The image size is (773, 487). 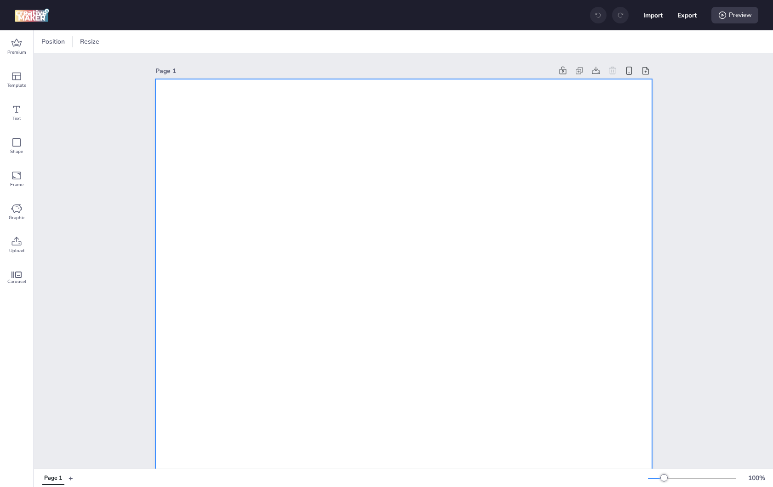 I want to click on div: Preview, so click(x=735, y=15).